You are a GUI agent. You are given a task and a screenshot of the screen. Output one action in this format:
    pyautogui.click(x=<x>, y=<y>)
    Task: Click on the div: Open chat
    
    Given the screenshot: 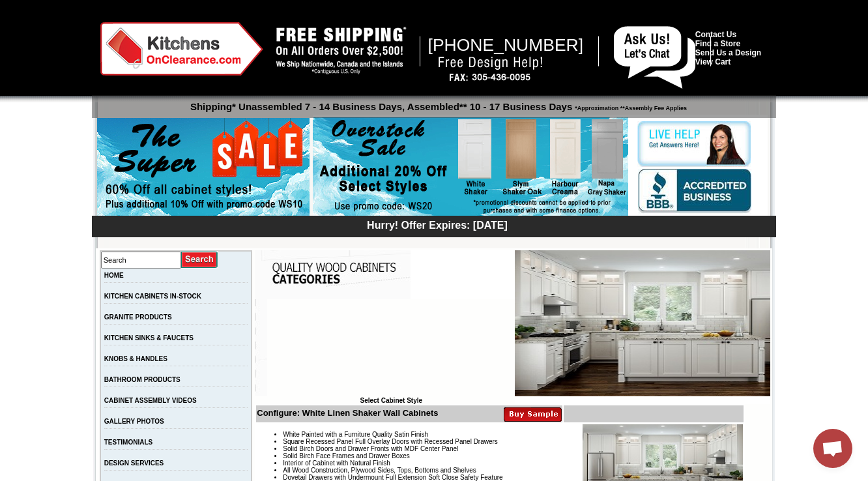 What is the action you would take?
    pyautogui.click(x=833, y=448)
    